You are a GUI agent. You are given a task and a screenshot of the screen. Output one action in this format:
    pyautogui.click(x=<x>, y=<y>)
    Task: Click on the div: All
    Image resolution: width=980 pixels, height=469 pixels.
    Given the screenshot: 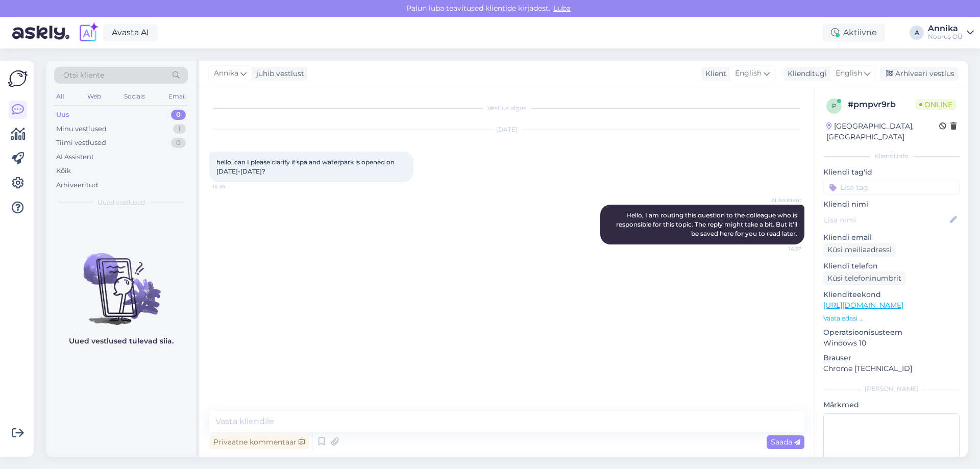 What is the action you would take?
    pyautogui.click(x=60, y=96)
    